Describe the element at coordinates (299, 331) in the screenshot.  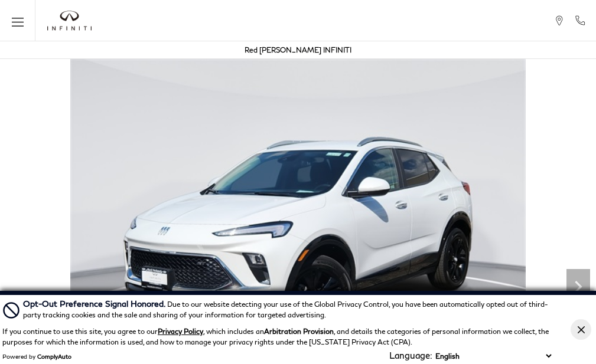
I see `strong: Arbitration Provision` at that location.